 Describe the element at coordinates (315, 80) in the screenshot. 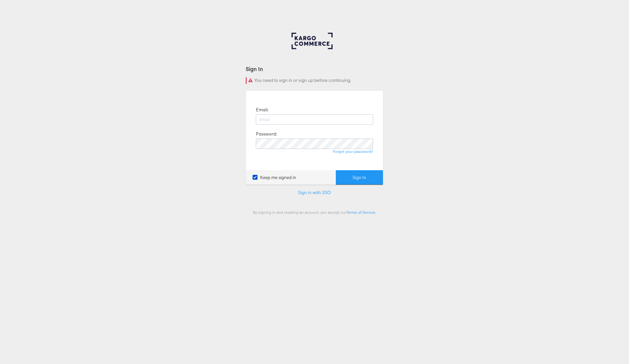

I see `div: You need to sign in or sign up before continuing.` at that location.